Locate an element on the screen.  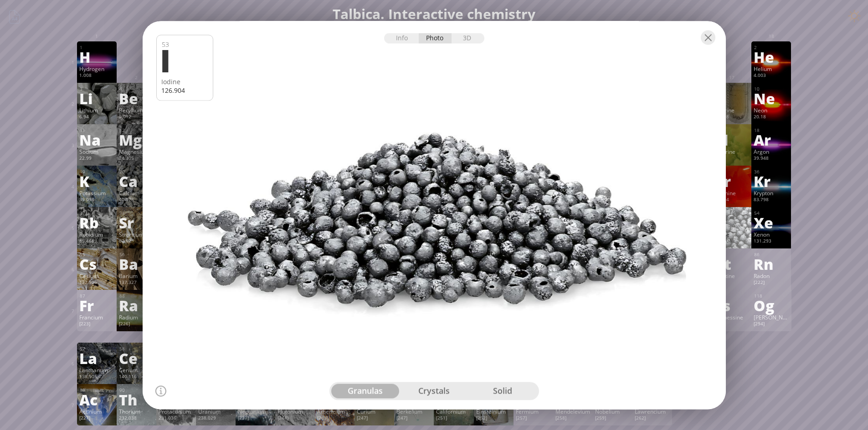
div: 37 is located at coordinates (97, 213).